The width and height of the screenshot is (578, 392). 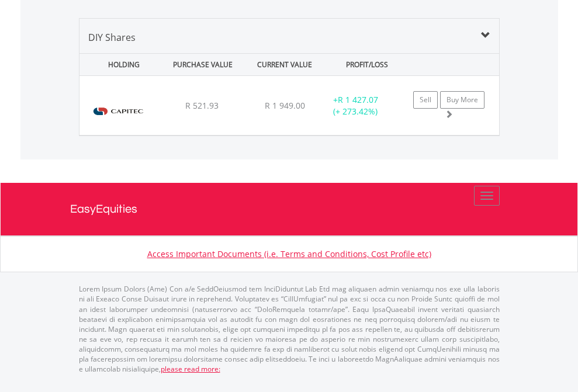 I want to click on div: HOLDING, so click(x=121, y=64).